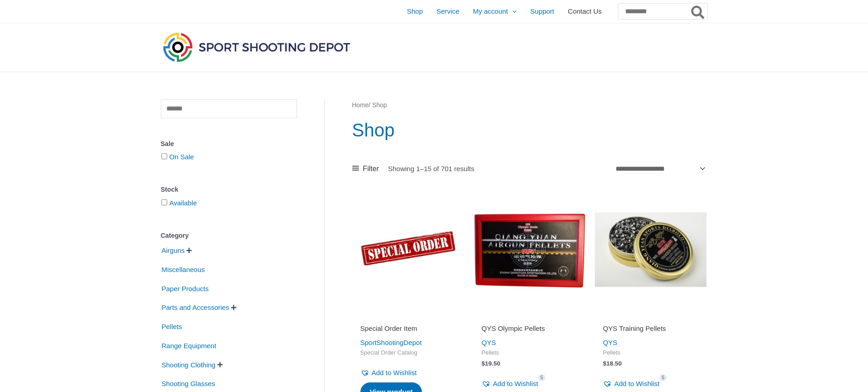 Image resolution: width=868 pixels, height=392 pixels. Describe the element at coordinates (530, 329) in the screenshot. I see `a: QYS Olympic Pellets` at that location.